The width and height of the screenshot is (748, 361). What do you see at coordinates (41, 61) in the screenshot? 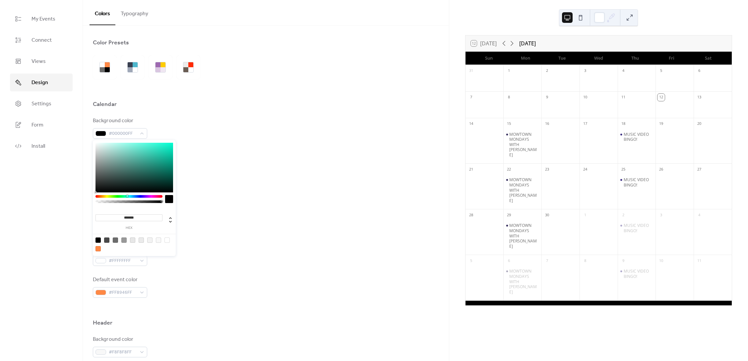
I see `a: Views` at bounding box center [41, 61].